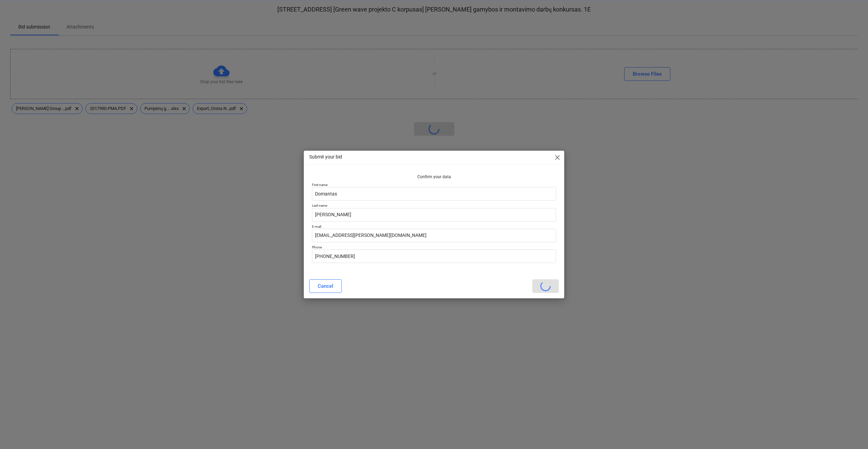 This screenshot has width=868, height=449. What do you see at coordinates (325, 286) in the screenshot?
I see `div: Cancel` at bounding box center [325, 286].